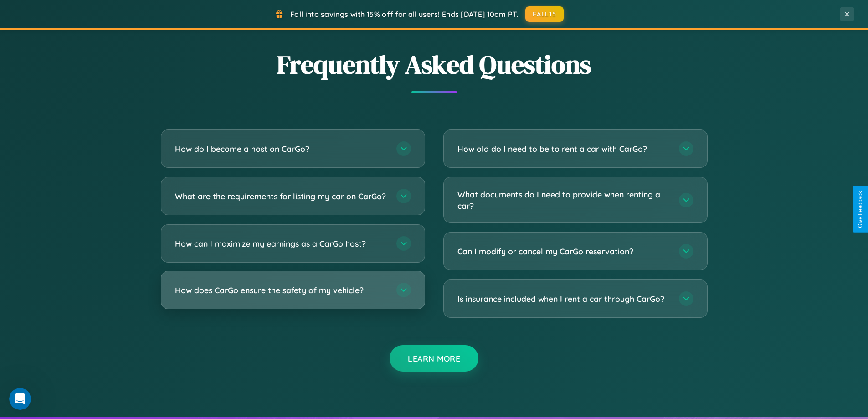 This screenshot has height=419, width=868. I want to click on h3: How old do I need to be to rent a car with CarGo?, so click(563, 149).